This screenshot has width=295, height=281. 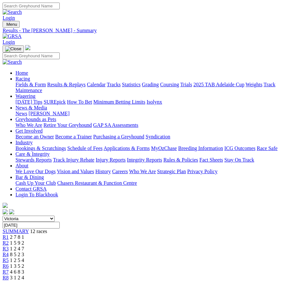 What do you see at coordinates (13, 49) in the screenshot?
I see `button: Toggle navigation` at bounding box center [13, 49].